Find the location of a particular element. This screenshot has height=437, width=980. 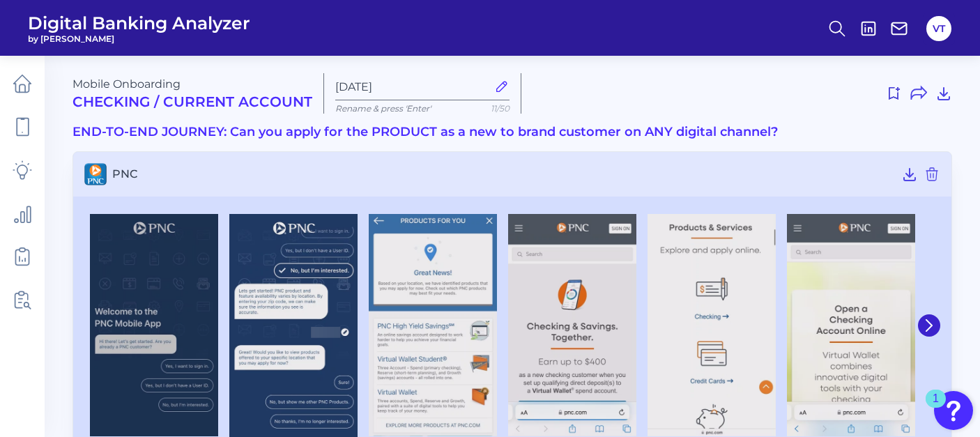

div: 1 is located at coordinates (936, 407).